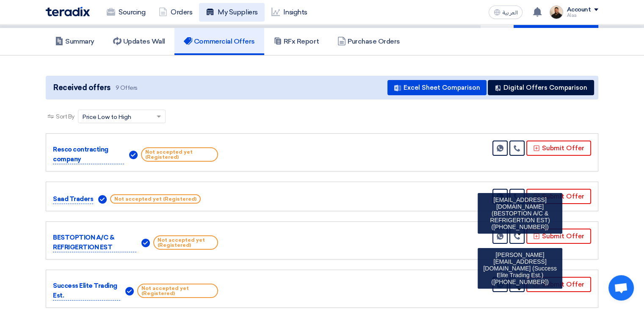 This screenshot has width=644, height=309. Describe the element at coordinates (369, 42) in the screenshot. I see `h5: Purchase Orders` at that location.